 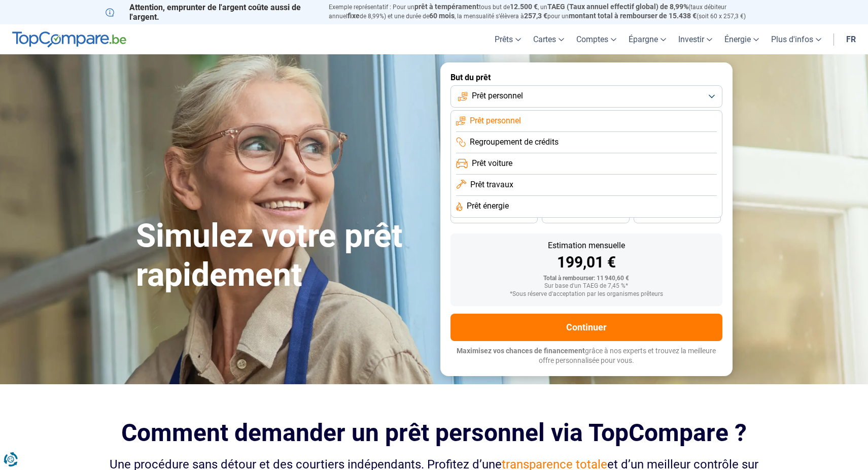 I want to click on button: Prêt personnel, so click(x=586, y=96).